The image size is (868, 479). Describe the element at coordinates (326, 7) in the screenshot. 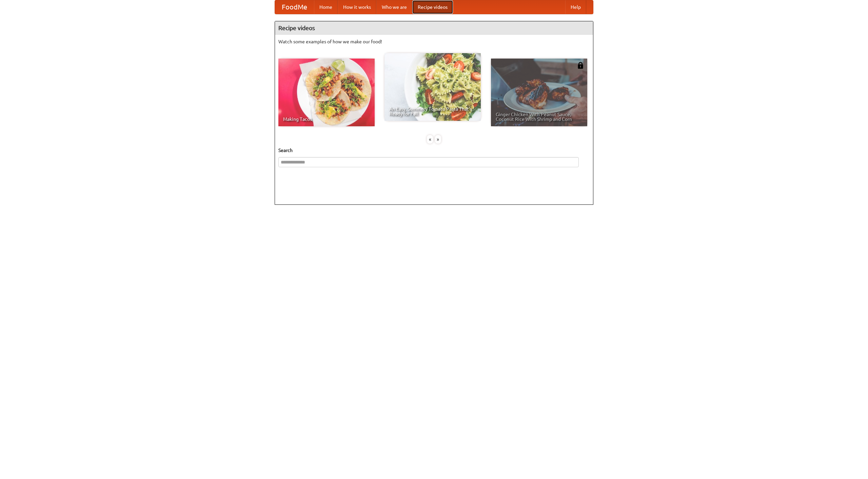

I see `a: Home` at that location.